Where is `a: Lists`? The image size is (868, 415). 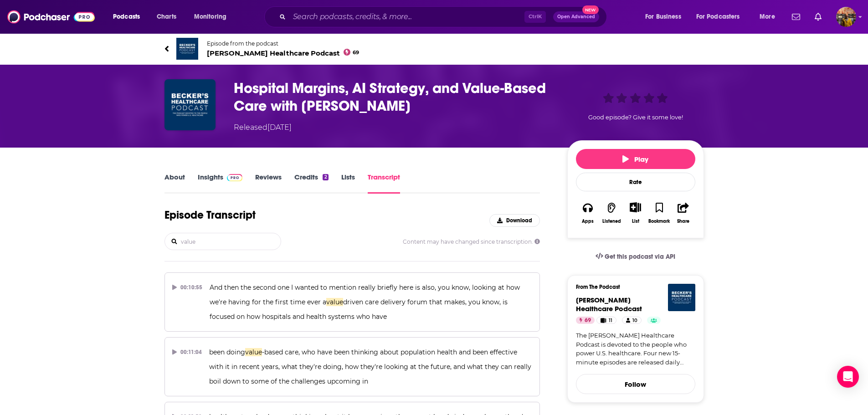 a: Lists is located at coordinates (348, 182).